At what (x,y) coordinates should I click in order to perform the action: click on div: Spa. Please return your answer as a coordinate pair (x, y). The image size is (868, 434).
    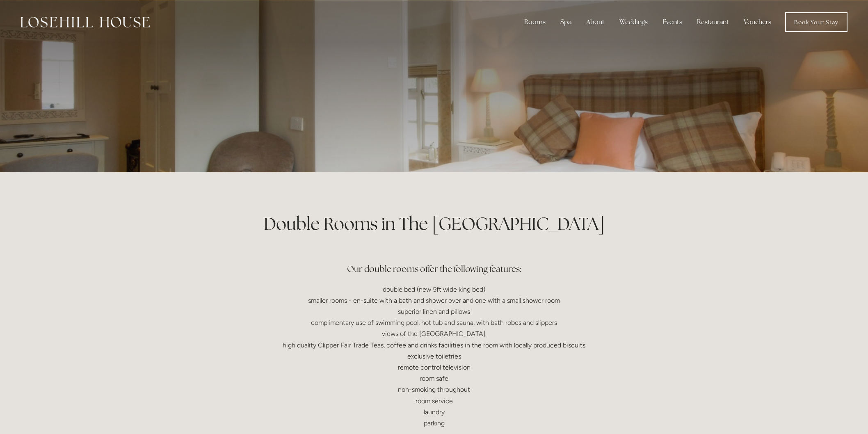
    Looking at the image, I should click on (566, 22).